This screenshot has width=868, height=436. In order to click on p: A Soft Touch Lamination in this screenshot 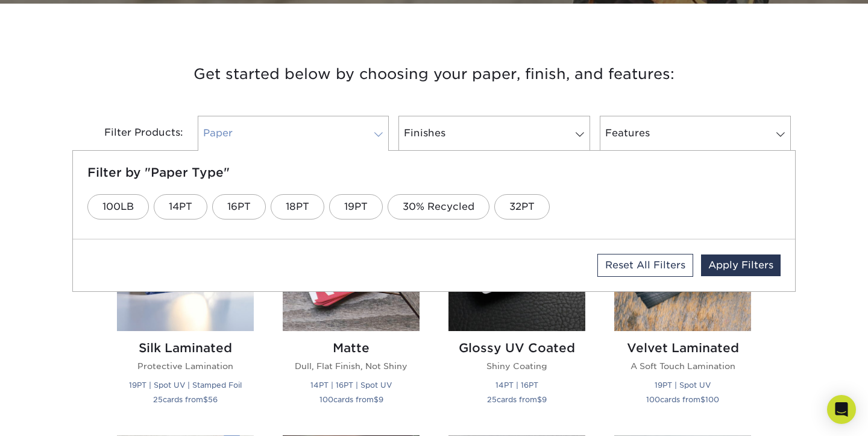, I will do `click(682, 367)`.